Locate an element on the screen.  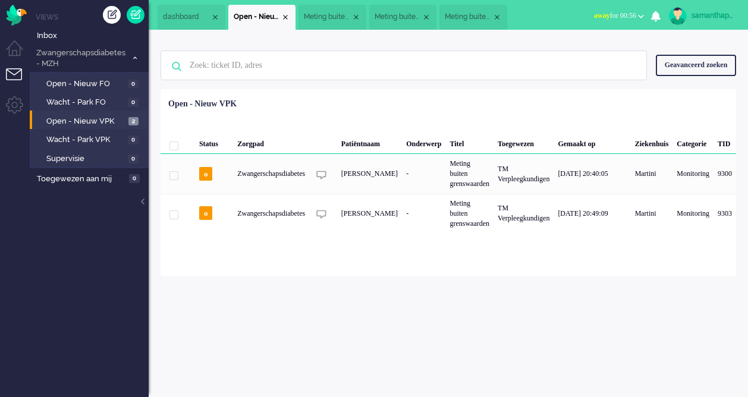
li: Tickets menu is located at coordinates (19, 81).